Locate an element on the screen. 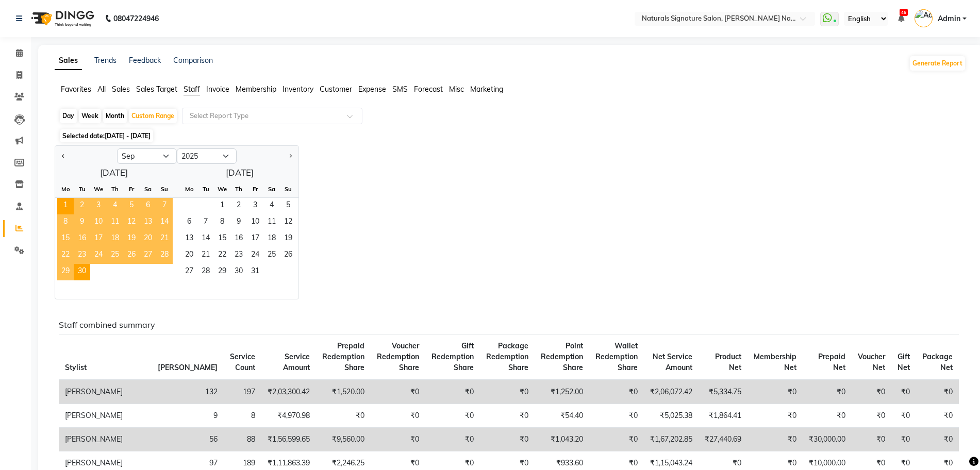 The width and height of the screenshot is (980, 470). span: 3 is located at coordinates (256, 206).